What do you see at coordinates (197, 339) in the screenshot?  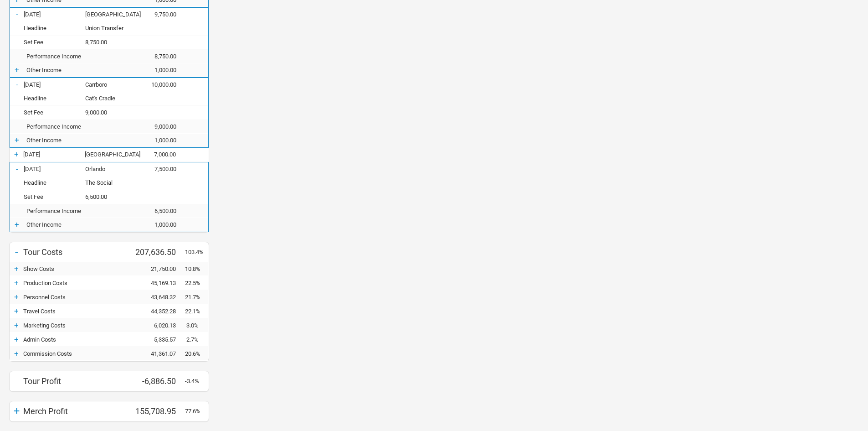 I see `div: 2.7%` at bounding box center [197, 339].